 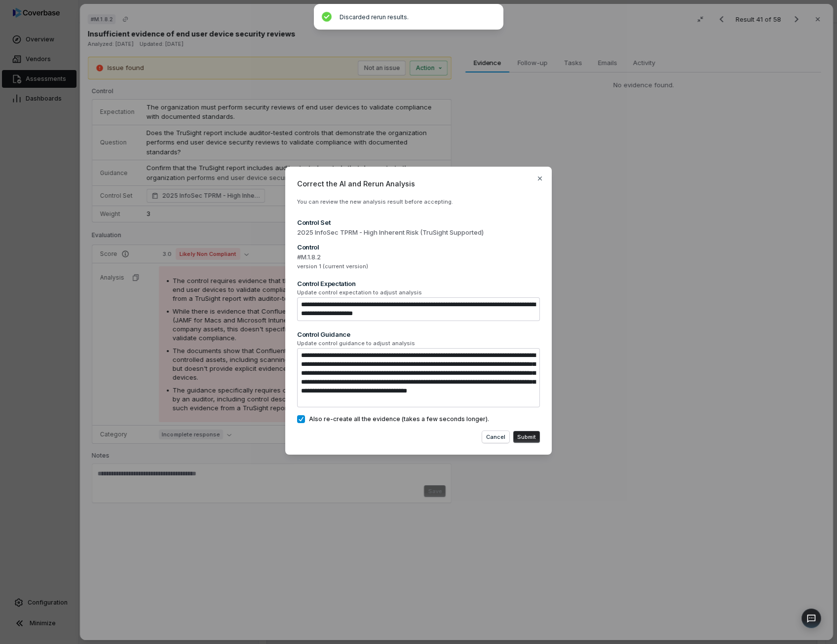 I want to click on div: Control Guidance, so click(x=418, y=334).